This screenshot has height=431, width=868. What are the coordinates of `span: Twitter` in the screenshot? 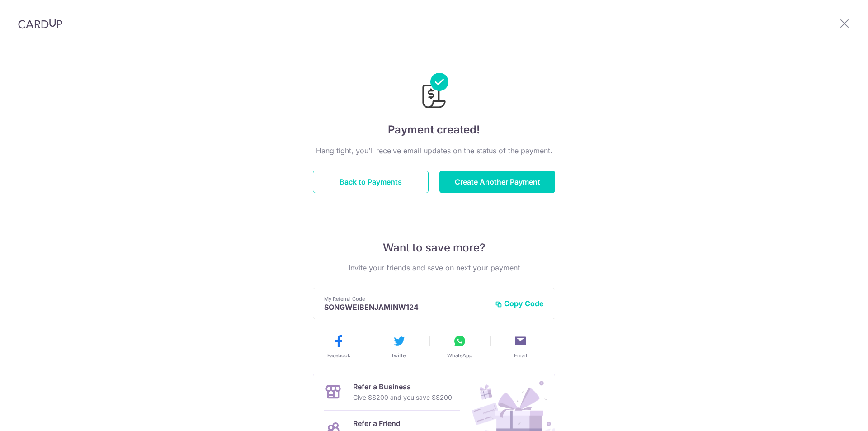 It's located at (399, 355).